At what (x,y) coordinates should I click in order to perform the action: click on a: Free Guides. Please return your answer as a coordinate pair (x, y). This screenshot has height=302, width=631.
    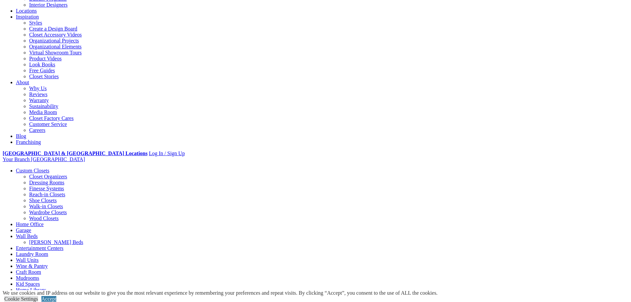
    Looking at the image, I should click on (42, 70).